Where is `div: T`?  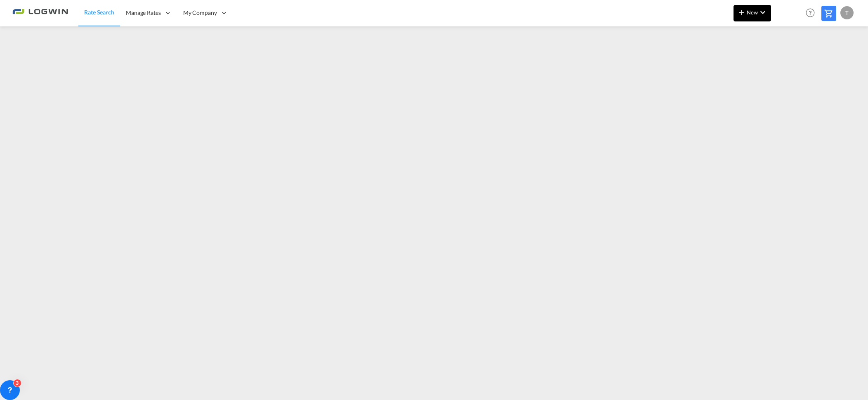
div: T is located at coordinates (847, 13).